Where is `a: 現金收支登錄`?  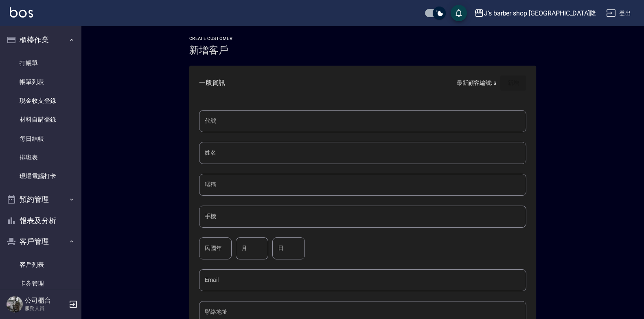 a: 現金收支登錄 is located at coordinates (41, 101).